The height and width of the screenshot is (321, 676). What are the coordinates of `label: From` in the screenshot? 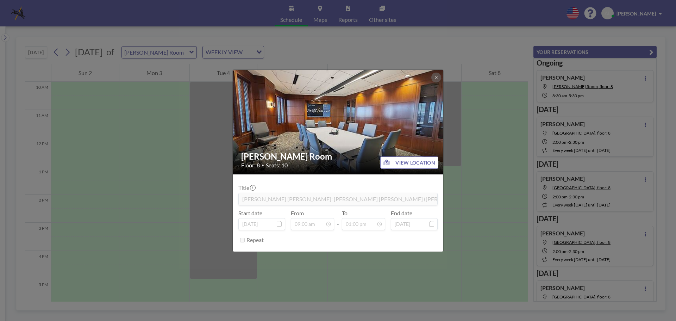 It's located at (297, 213).